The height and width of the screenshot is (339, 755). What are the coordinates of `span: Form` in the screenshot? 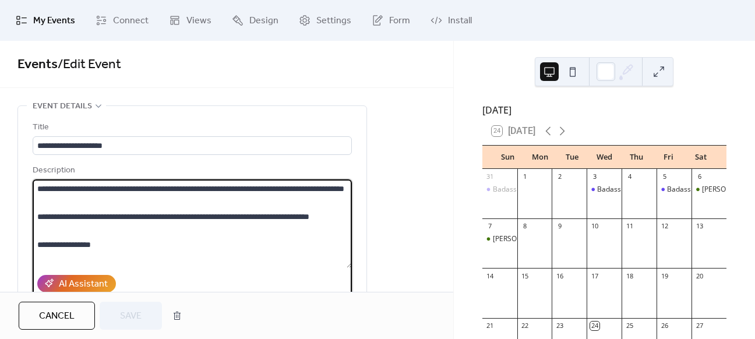 It's located at (400, 21).